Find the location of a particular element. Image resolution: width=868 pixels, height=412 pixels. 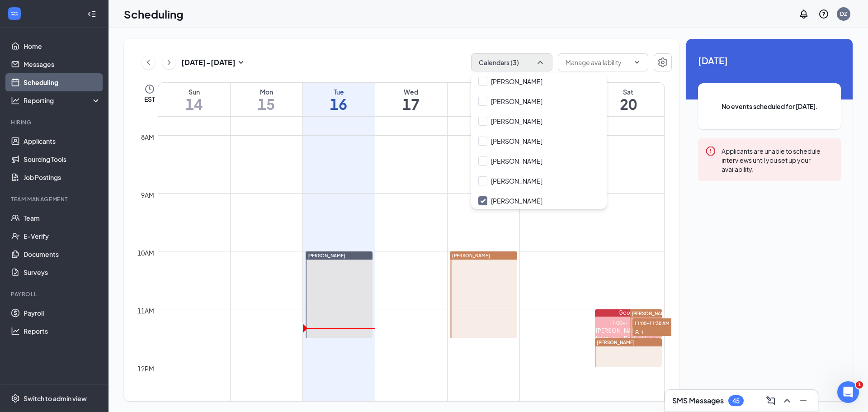

a: September 14, 2025 is located at coordinates (194, 99).